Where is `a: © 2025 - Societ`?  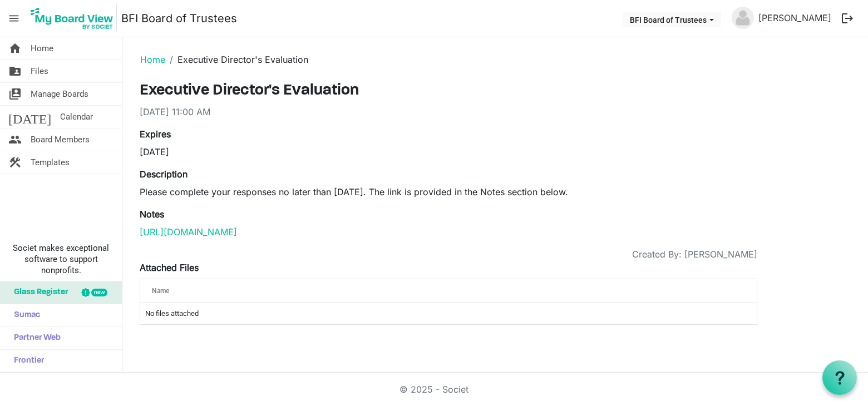
a: © 2025 - Societ is located at coordinates (434, 389).